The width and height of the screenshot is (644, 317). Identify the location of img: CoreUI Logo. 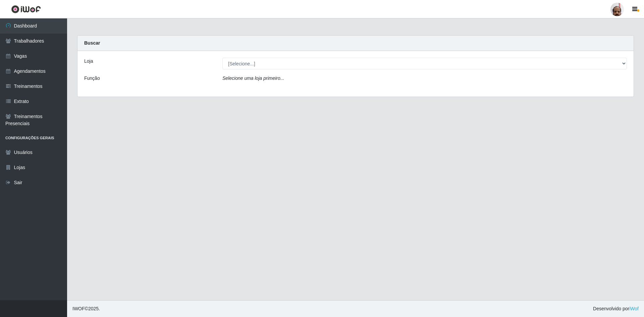
(26, 9).